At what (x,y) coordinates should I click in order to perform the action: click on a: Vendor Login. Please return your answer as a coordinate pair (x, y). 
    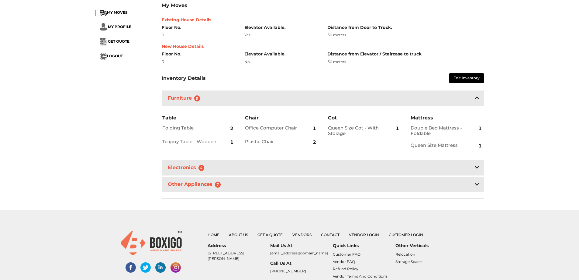
    Looking at the image, I should click on (364, 234).